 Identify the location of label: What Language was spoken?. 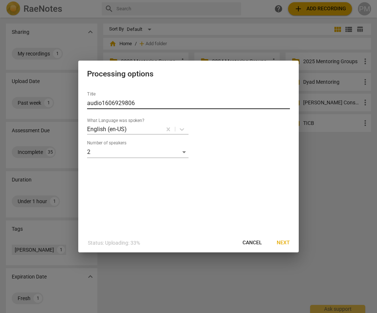
(116, 121).